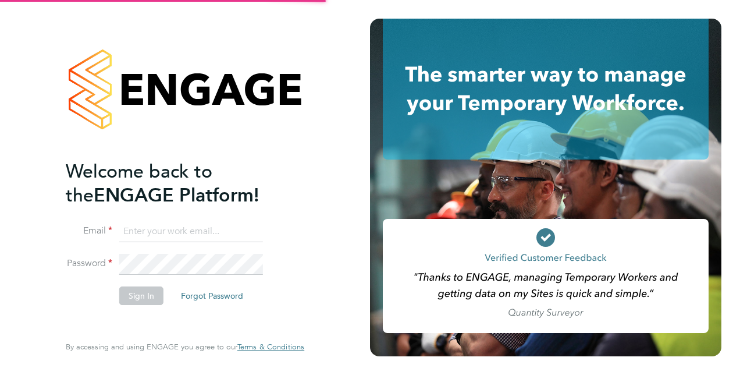  Describe the element at coordinates (185, 346) in the screenshot. I see `span: By accessing and using ENGAGE you agree to our` at that location.